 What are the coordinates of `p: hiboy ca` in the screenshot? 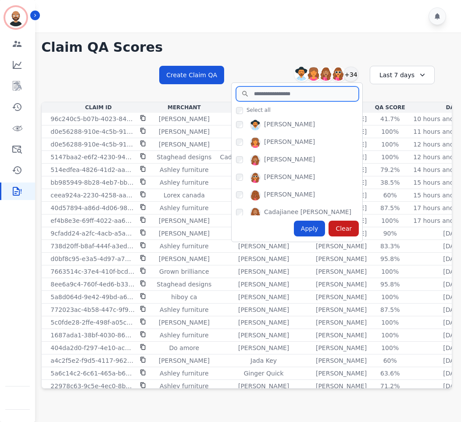 It's located at (184, 297).